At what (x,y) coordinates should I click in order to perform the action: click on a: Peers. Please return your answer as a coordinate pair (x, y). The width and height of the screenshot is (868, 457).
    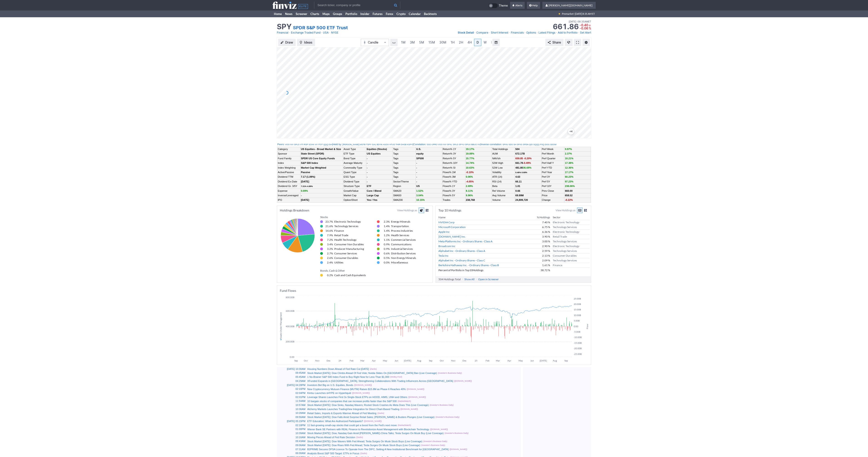
    Looking at the image, I should click on (280, 144).